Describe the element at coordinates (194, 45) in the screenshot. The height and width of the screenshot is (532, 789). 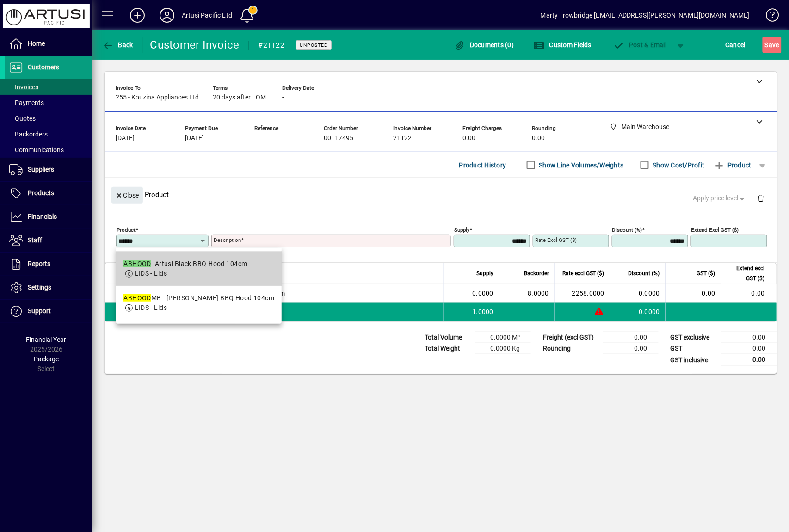
I see `div: Customer Invoice` at that location.